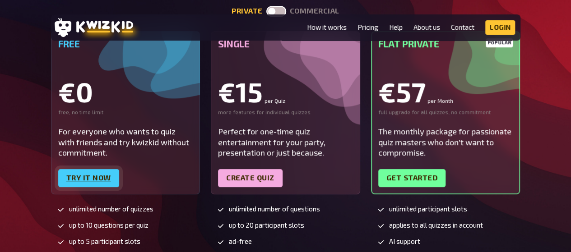 Image resolution: width=571 pixels, height=252 pixels. What do you see at coordinates (412, 178) in the screenshot?
I see `a: Get started` at bounding box center [412, 178].